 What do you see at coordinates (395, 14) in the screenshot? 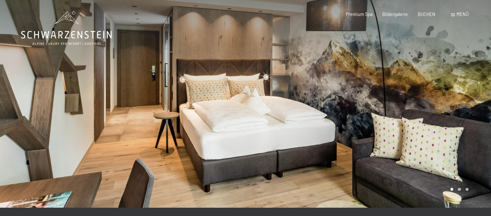
I see `a: Bildergalerie` at bounding box center [395, 14].